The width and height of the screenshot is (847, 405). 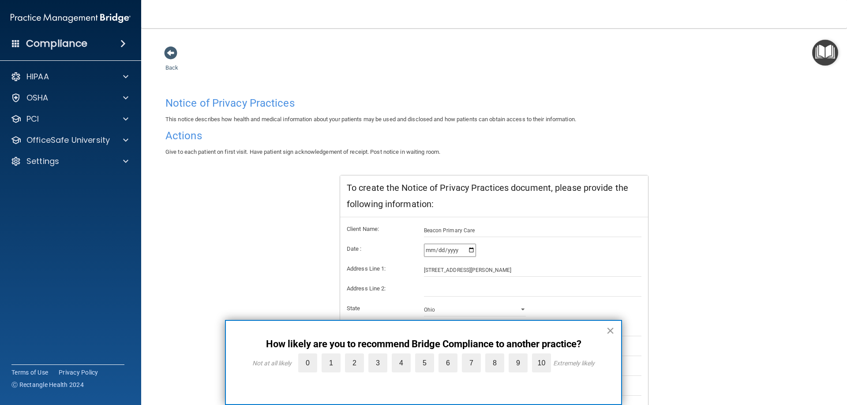 I want to click on label: 5, so click(x=424, y=363).